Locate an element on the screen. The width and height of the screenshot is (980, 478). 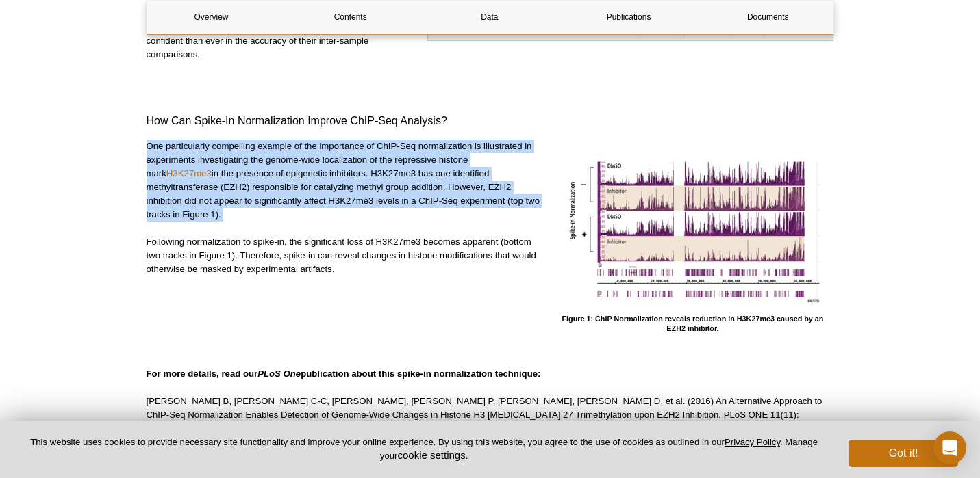
h4: Figure 1: ChIP Normalization reveals reduction in H3K27me3 caused by an EZH2 inhibitor. is located at coordinates (692, 323).